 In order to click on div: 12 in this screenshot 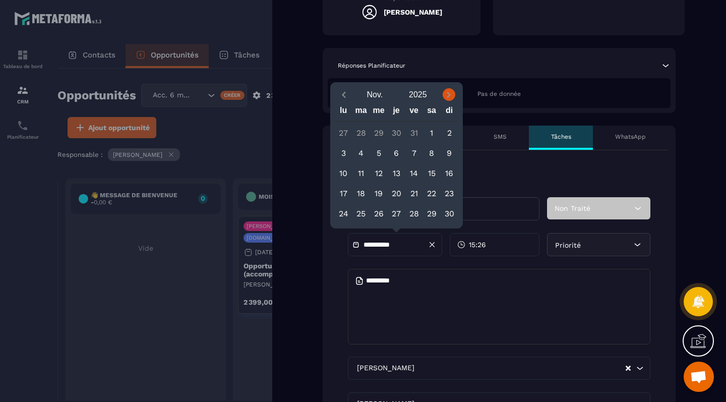, I will do `click(379, 173)`.